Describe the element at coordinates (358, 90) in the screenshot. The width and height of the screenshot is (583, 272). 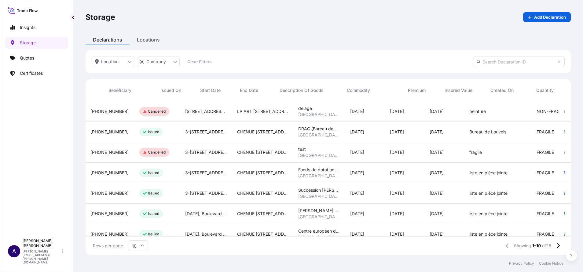
I see `span: Commodity` at that location.